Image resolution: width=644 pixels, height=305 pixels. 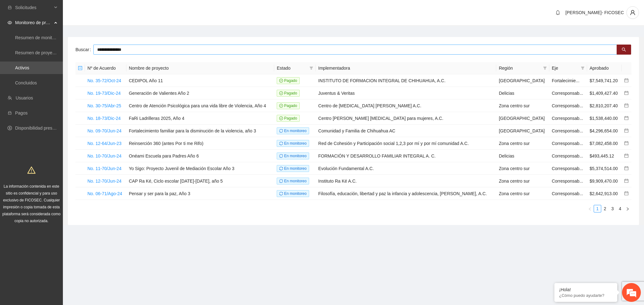 I want to click on td: $7,549,741.20, so click(x=604, y=81).